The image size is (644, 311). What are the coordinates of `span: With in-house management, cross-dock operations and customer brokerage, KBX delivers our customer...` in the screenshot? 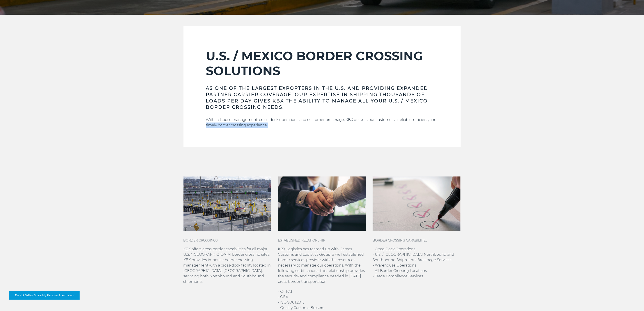 It's located at (321, 122).